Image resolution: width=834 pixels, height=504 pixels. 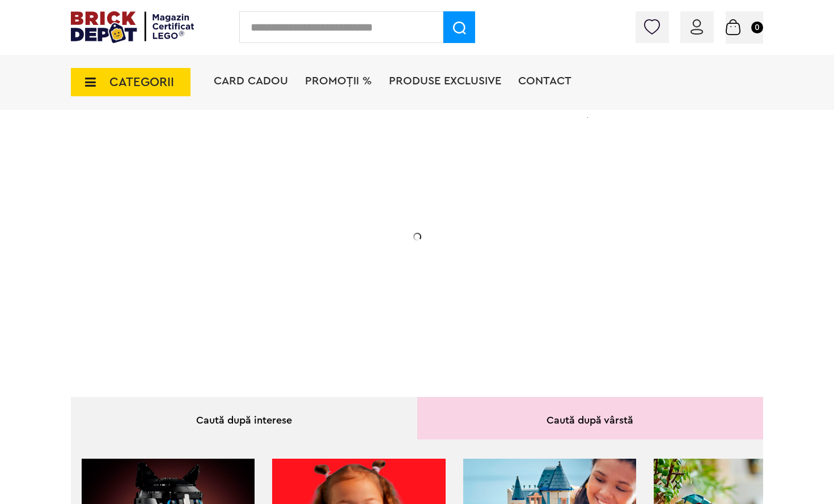 I want to click on span: Card Cadou, so click(x=251, y=81).